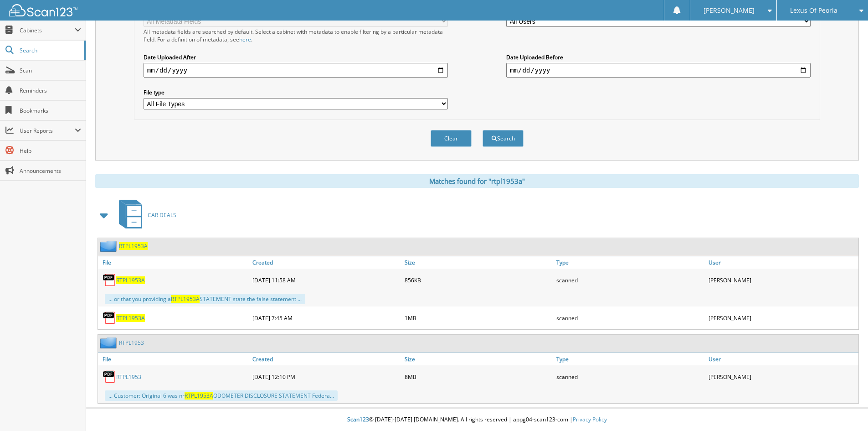  What do you see at coordinates (50, 150) in the screenshot?
I see `span: Help` at bounding box center [50, 150].